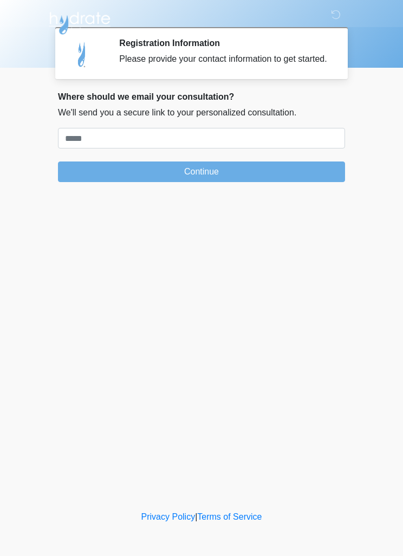  What do you see at coordinates (229, 517) in the screenshot?
I see `a: Terms of Service` at bounding box center [229, 517].